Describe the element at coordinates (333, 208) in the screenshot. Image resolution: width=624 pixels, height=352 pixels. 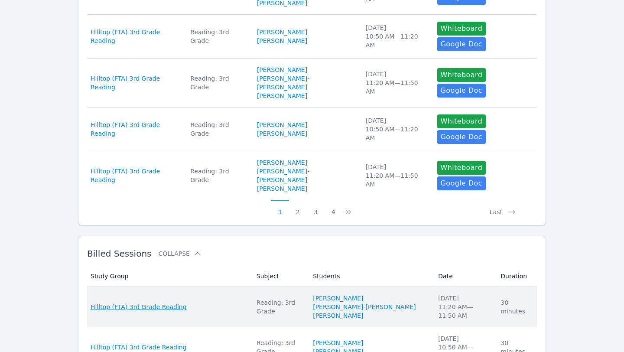
I see `button: 4` at that location.